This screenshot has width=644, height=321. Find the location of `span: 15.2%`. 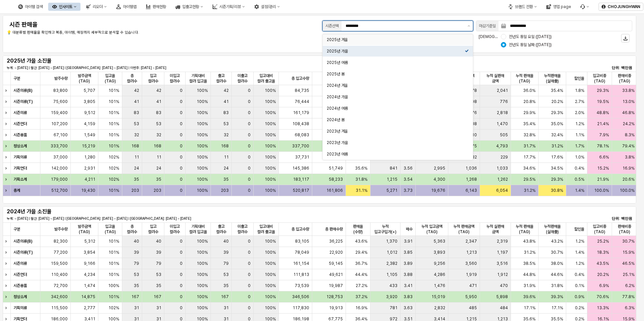

span: 15.2% is located at coordinates (603, 168).